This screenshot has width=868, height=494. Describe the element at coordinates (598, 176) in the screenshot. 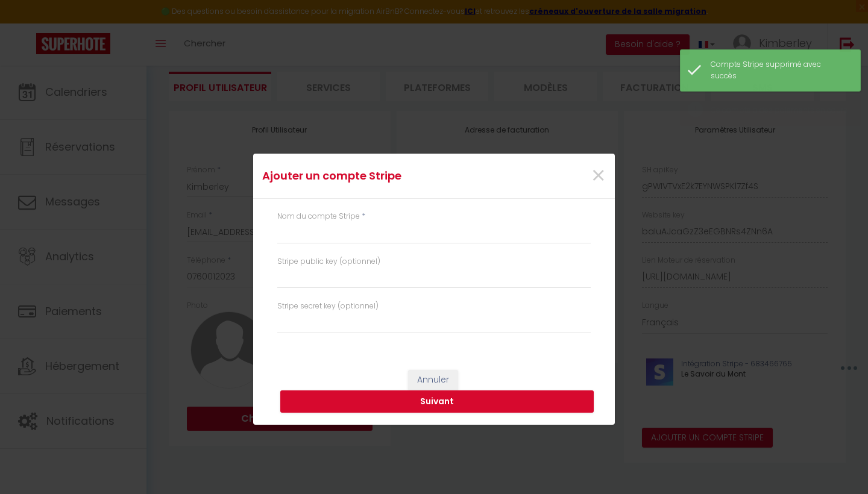

I see `button: Close` at that location.